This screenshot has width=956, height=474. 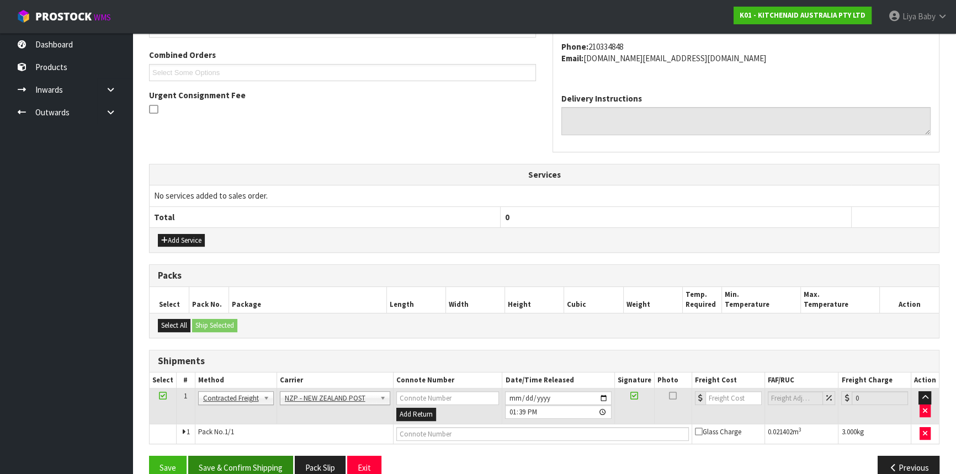 I want to click on th: Services, so click(x=544, y=175).